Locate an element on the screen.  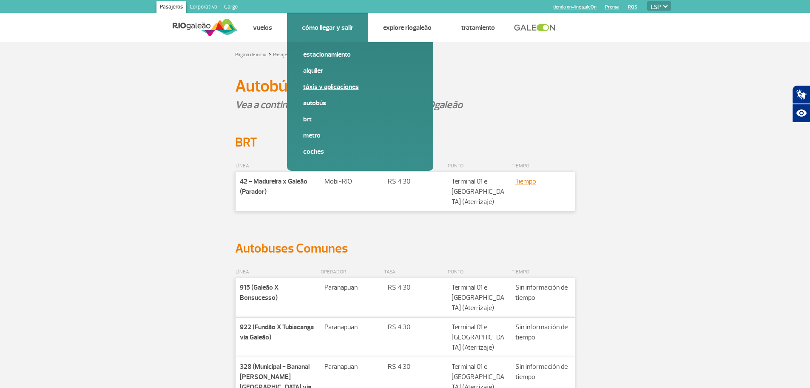
a: Prensa is located at coordinates (613, 7).